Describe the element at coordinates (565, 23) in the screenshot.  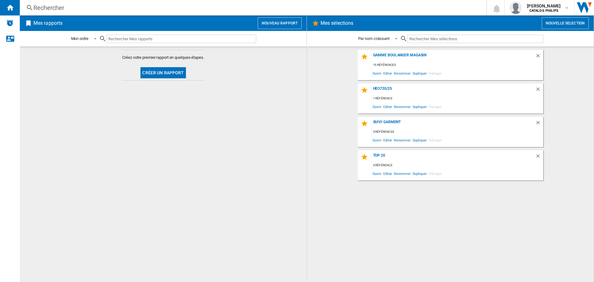
I see `button: Nouvelle selection` at that location.